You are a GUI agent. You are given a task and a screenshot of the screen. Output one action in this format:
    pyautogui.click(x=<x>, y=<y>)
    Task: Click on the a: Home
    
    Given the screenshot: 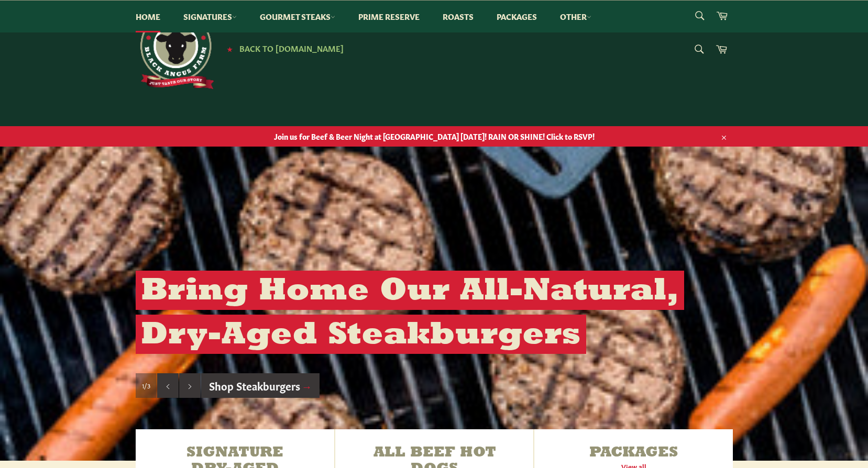 What is the action you would take?
    pyautogui.click(x=148, y=16)
    